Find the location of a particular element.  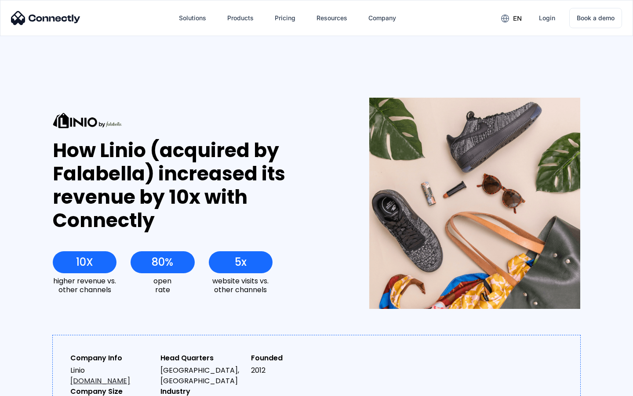

div: How Linio (acquired by Falabella) increased its revenue by 10x with Connectly is located at coordinates (195, 185).